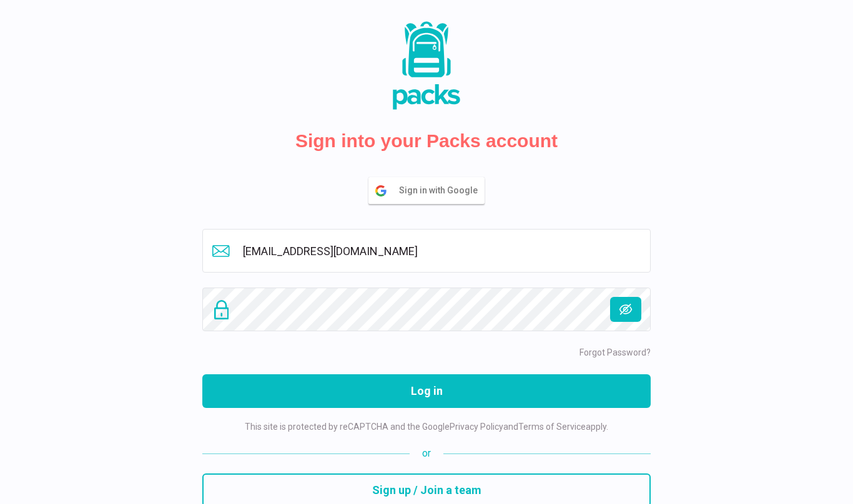 The width and height of the screenshot is (853, 504). Describe the element at coordinates (476, 426) in the screenshot. I see `a: Privacy Policy` at that location.